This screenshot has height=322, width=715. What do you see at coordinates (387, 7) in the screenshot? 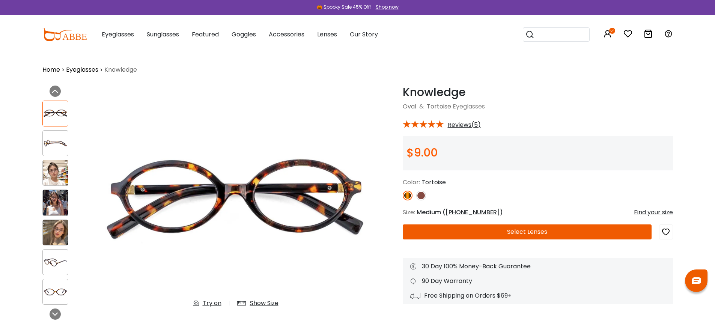
I see `div: Shop now` at bounding box center [387, 7].